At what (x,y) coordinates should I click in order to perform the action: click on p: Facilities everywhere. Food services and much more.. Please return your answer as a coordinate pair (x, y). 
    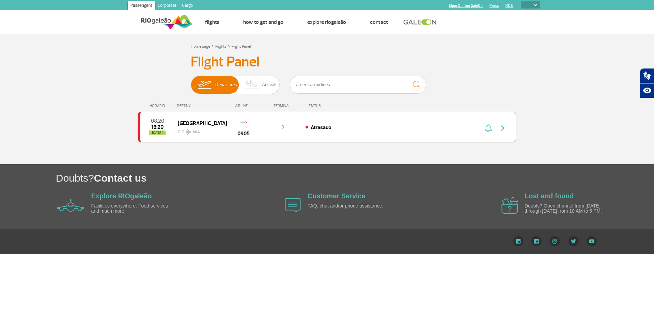
    Looking at the image, I should click on (131, 209).